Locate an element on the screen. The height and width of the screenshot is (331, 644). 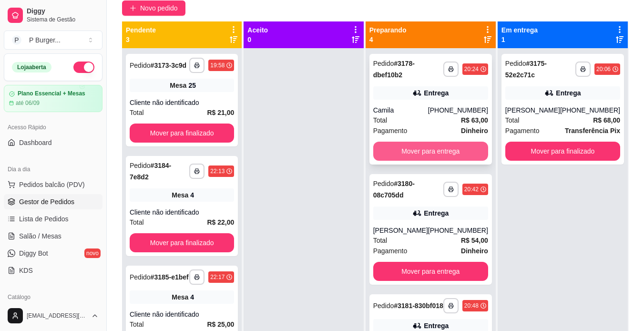
div: 19:58 is located at coordinates (217, 65).